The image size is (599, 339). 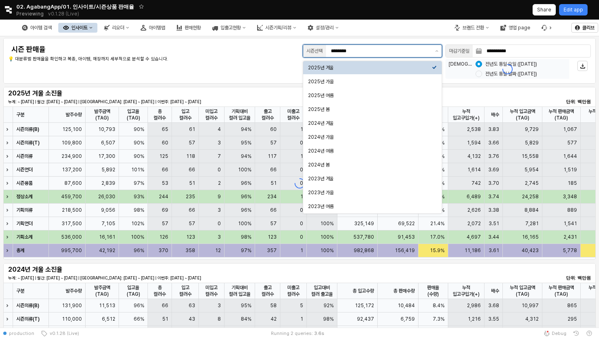 I want to click on div: 2024년 봄, so click(x=370, y=165).